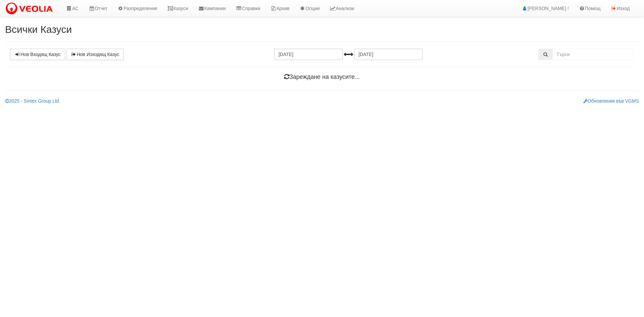  What do you see at coordinates (322, 77) in the screenshot?
I see `h4: Зареждане на казусите...` at bounding box center [322, 77].